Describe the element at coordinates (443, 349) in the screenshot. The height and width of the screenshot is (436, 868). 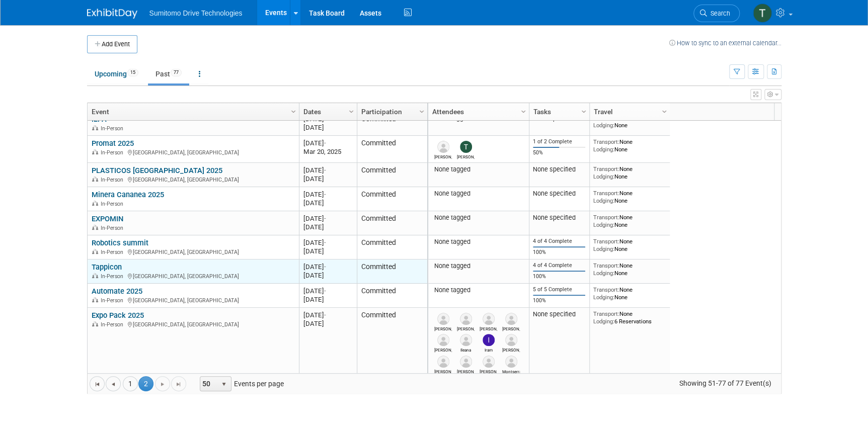
I see `div: John Landry` at that location.